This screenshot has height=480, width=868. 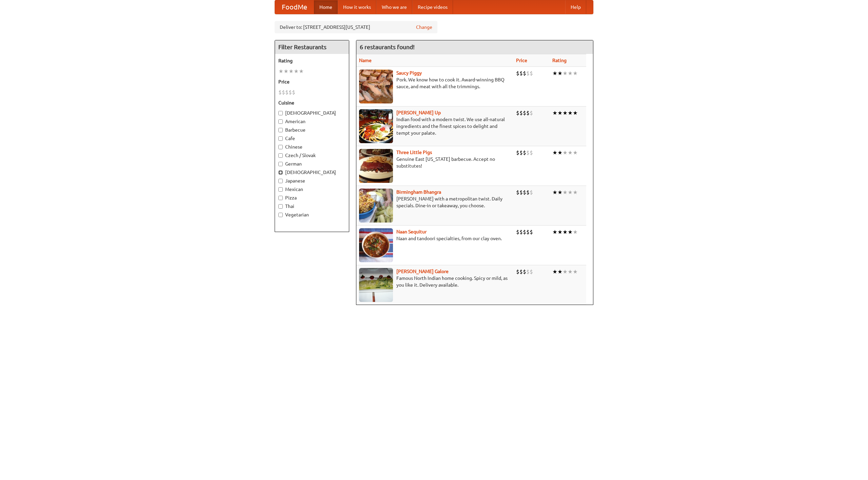 I want to click on a: Who we are, so click(x=394, y=7).